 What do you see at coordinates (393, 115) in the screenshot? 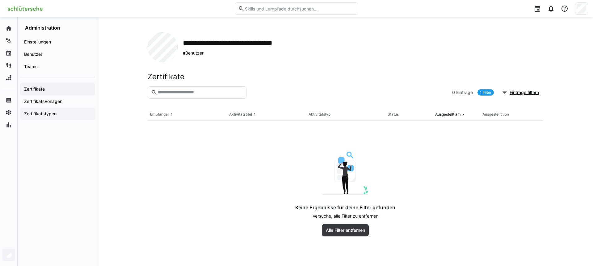
I see `div: Status` at bounding box center [393, 115].